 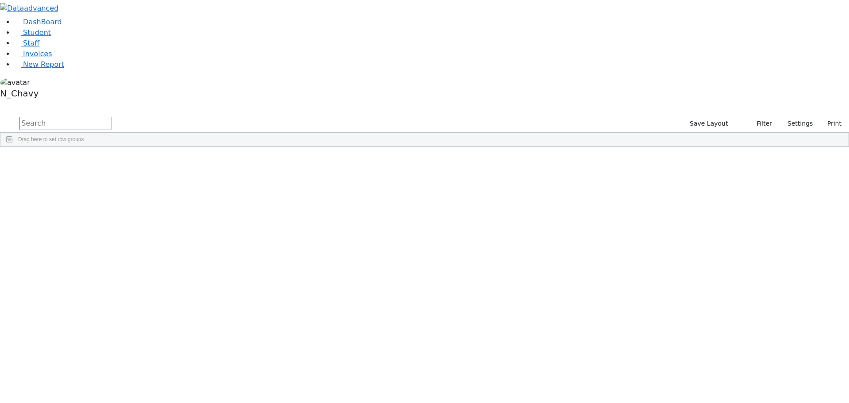 I want to click on a: Student, so click(x=32, y=32).